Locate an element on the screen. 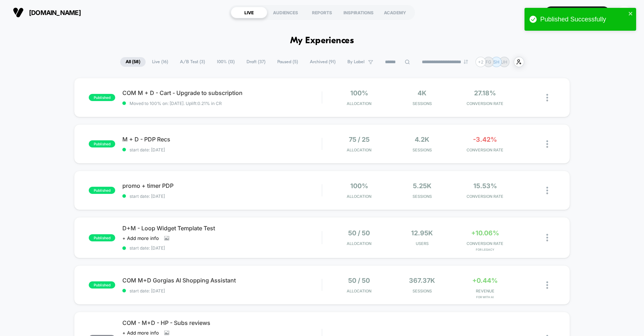  span: 27.18% is located at coordinates (485, 93).